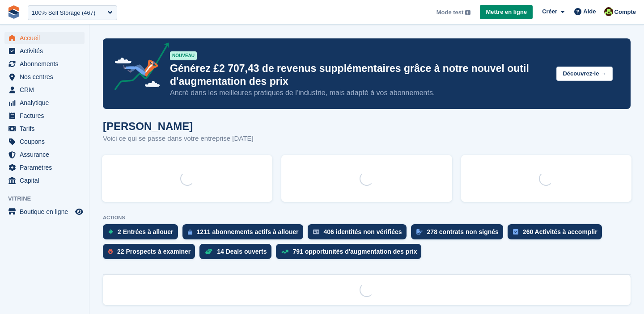 This screenshot has height=314, width=644. What do you see at coordinates (359, 93) in the screenshot?
I see `p: Ancré dans les meilleures pratiques de l’industrie, mais adapté à vos abonnements.` at bounding box center [359, 93].